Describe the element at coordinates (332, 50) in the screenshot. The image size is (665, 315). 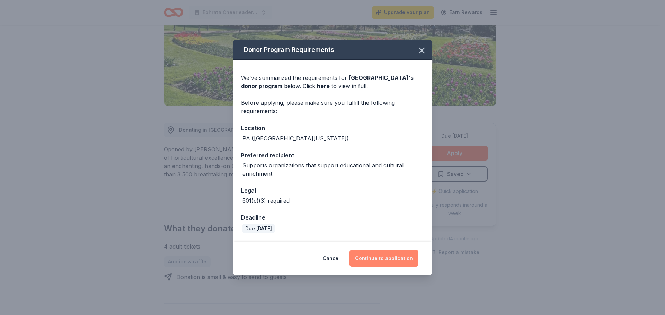
I see `div: Donor Program Requirements` at that location.